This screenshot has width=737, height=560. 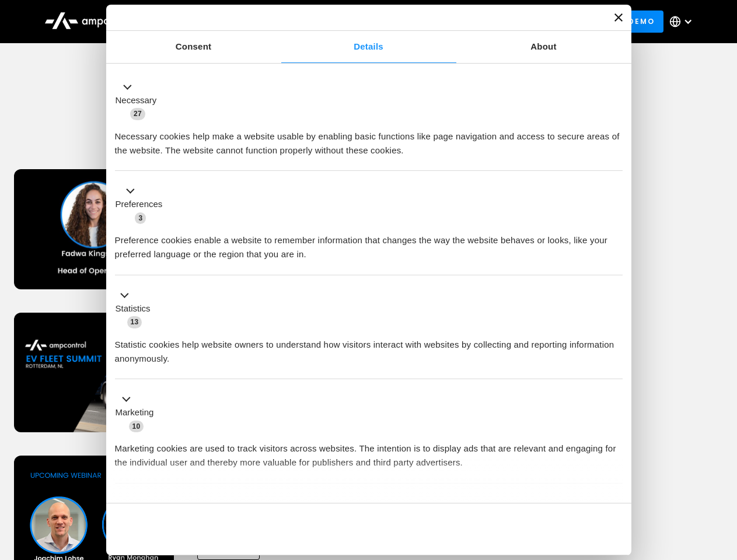 I want to click on button: Necessary (27), so click(x=139, y=101).